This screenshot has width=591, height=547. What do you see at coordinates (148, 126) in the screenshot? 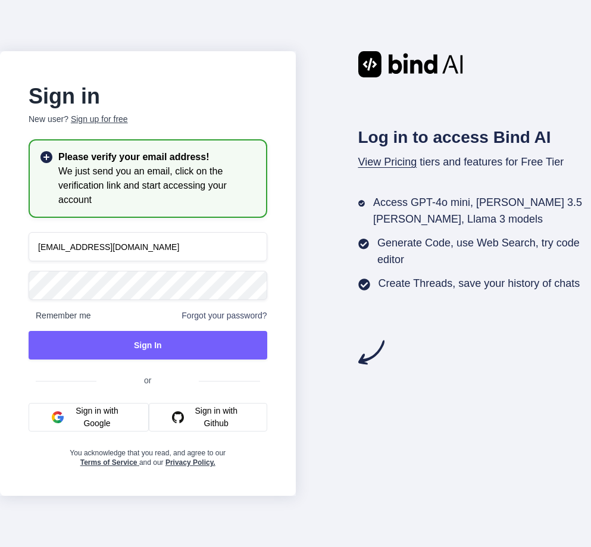
I see `p: New user?` at bounding box center [148, 126].